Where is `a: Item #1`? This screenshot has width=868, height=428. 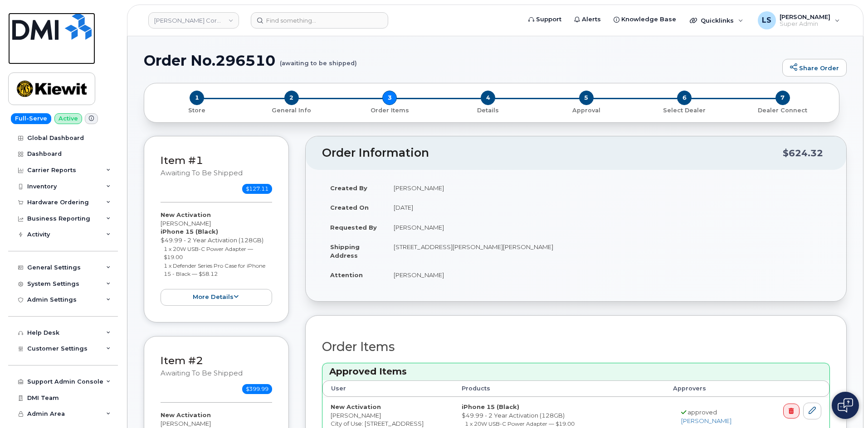
a: Item #1 is located at coordinates (182, 160).